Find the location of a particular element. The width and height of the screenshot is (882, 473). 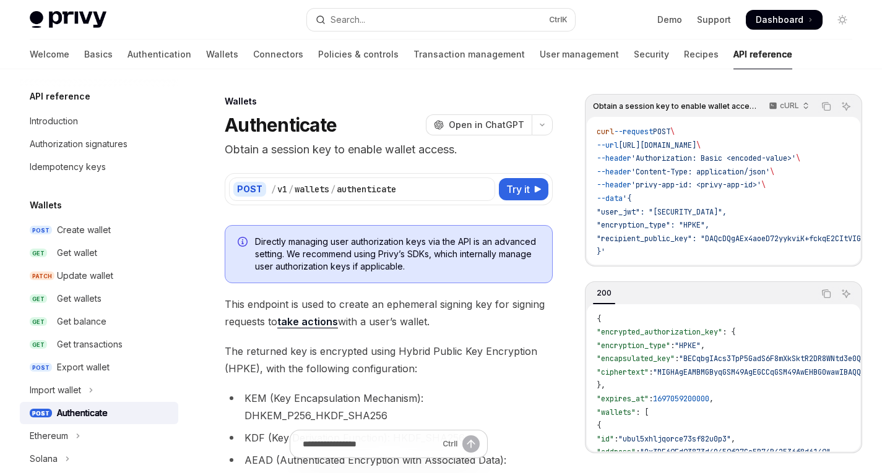

a: Policies & controls is located at coordinates (358, 54).